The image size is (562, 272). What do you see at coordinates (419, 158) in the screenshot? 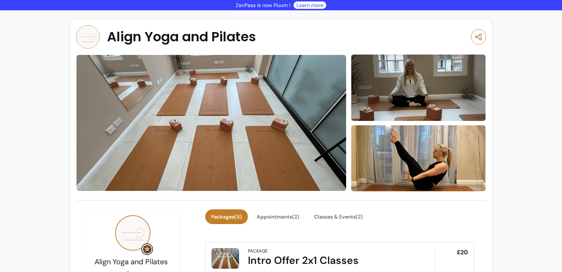
I see `img: image-2` at bounding box center [419, 158].